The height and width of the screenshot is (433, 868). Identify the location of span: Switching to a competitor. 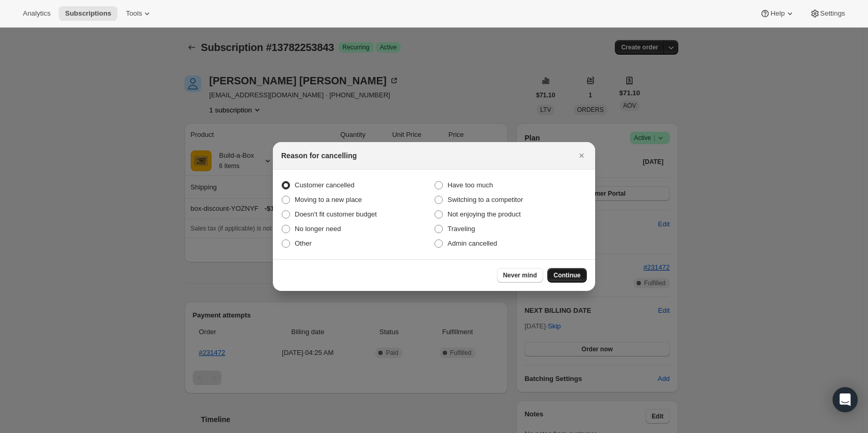
(485, 199).